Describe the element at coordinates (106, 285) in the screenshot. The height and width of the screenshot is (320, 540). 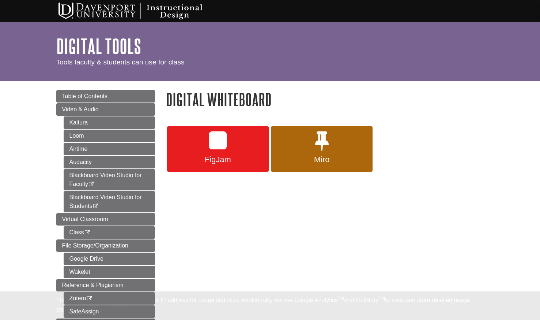
I see `a: Reference & Plagiarism` at that location.